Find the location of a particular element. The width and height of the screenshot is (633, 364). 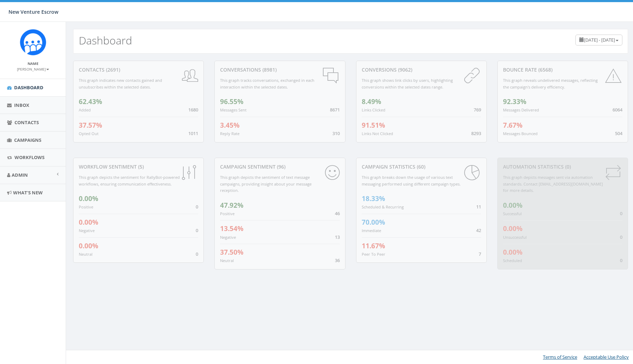

div: Bounce Rate is located at coordinates (563, 70).